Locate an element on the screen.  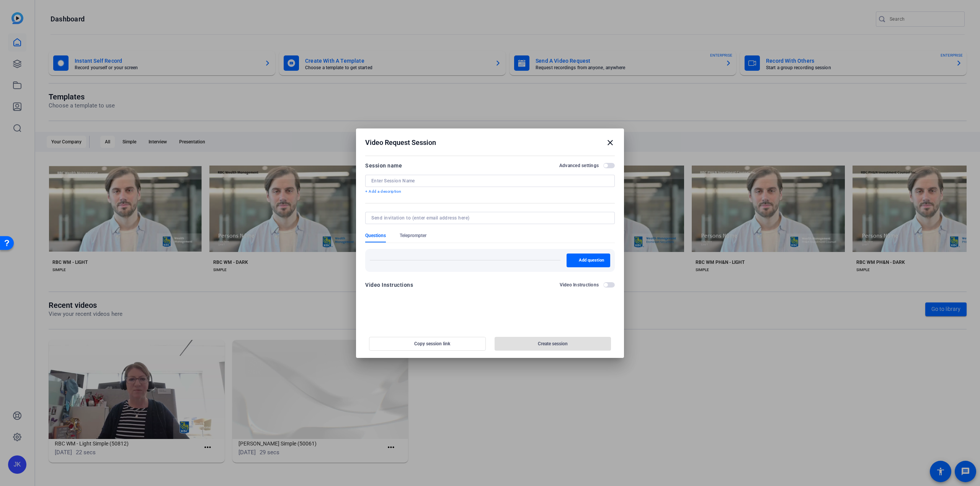
span: Teleprompter is located at coordinates (413, 236).